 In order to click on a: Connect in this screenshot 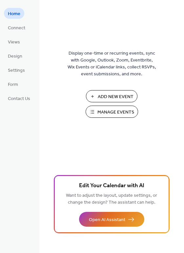, I will do `click(16, 27)`.